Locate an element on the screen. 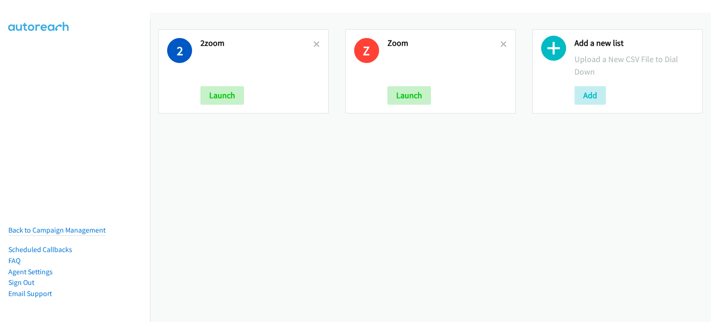  h2: Add a new list is located at coordinates (634, 43).